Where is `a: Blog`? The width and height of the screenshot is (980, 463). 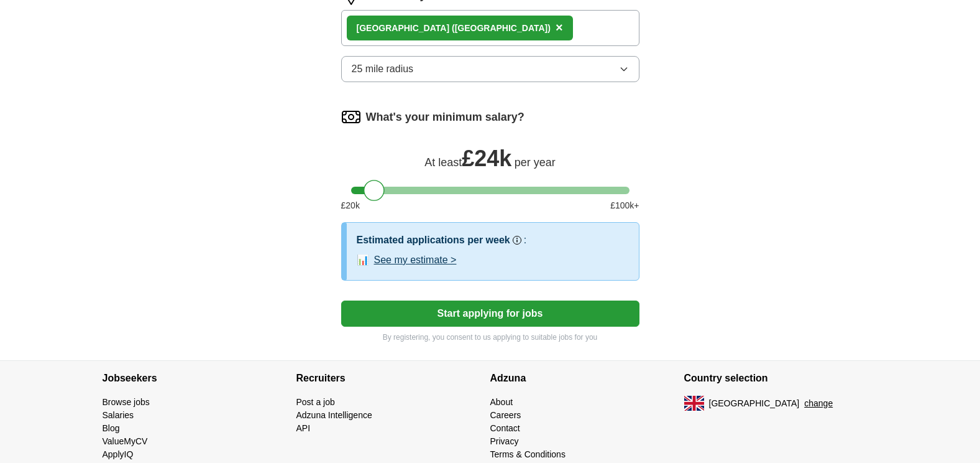 a: Blog is located at coordinates (111, 428).